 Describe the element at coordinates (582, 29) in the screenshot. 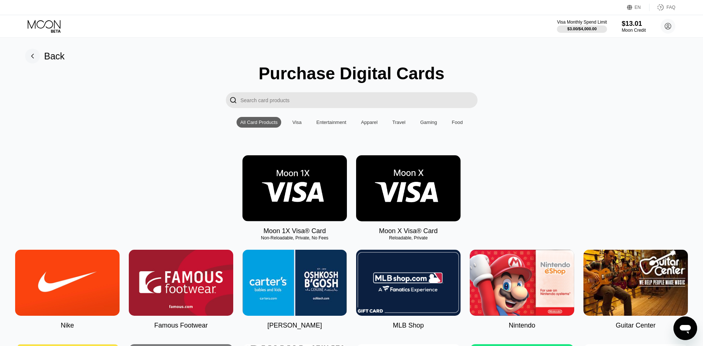

I see `div: $3.00 / $4,000.00` at that location.